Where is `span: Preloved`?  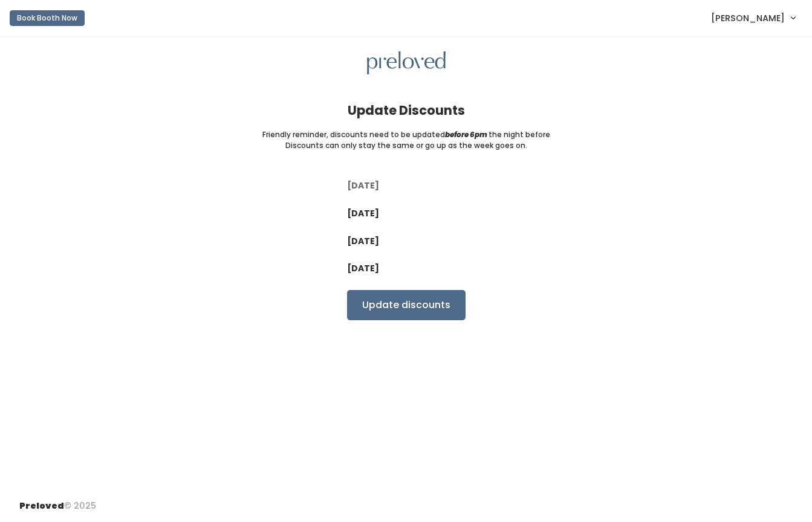 span: Preloved is located at coordinates (42, 506).